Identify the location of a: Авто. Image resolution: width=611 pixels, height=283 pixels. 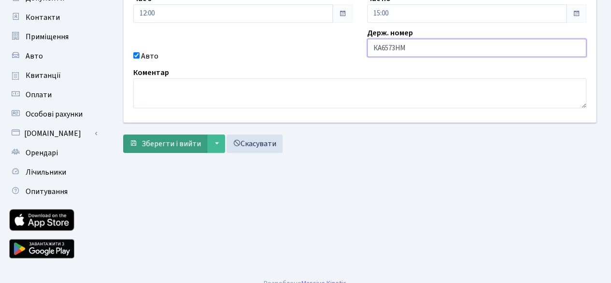
(53, 56).